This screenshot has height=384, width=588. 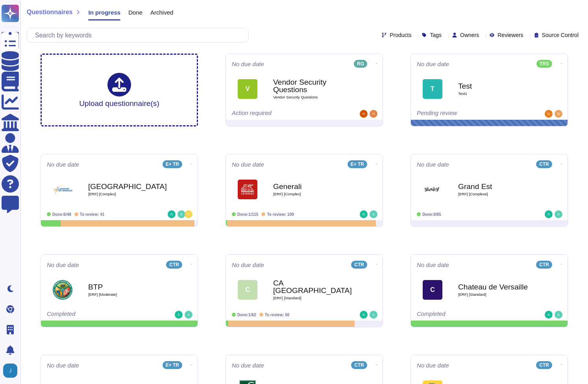 What do you see at coordinates (360, 64) in the screenshot?
I see `div: RG` at bounding box center [360, 64].